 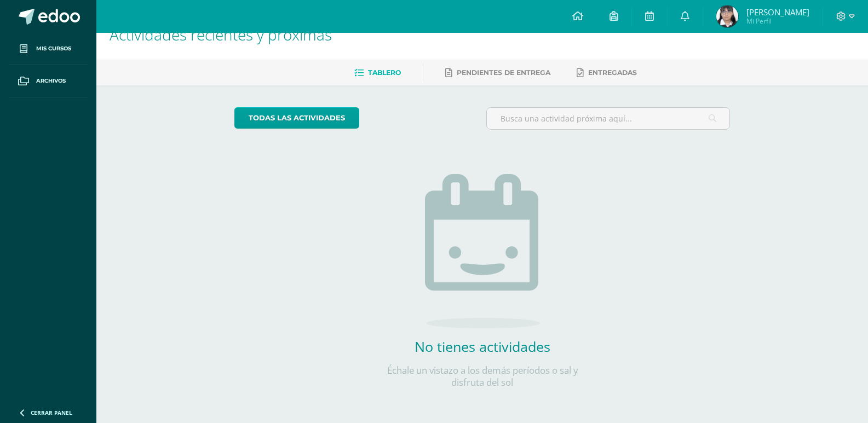 I want to click on a: Pendientes de entrega, so click(x=498, y=73).